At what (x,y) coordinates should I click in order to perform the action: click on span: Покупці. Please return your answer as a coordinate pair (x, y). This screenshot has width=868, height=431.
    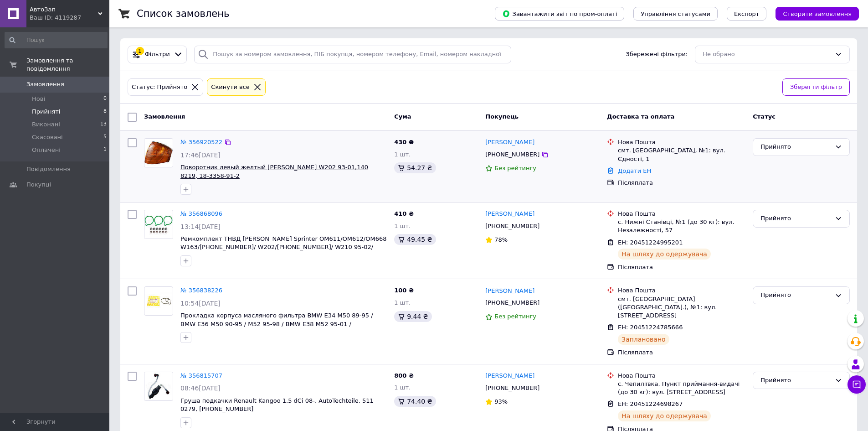
    Looking at the image, I should click on (39, 185).